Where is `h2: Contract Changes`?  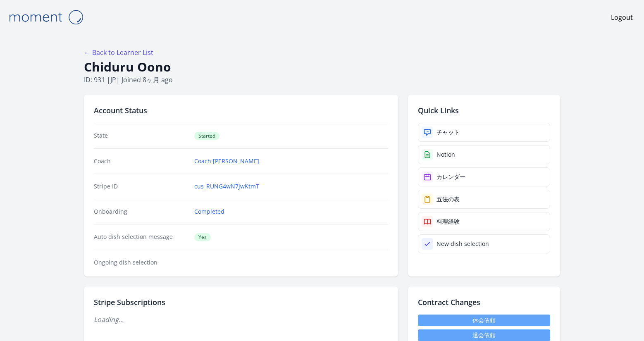 h2: Contract Changes is located at coordinates (484, 302).